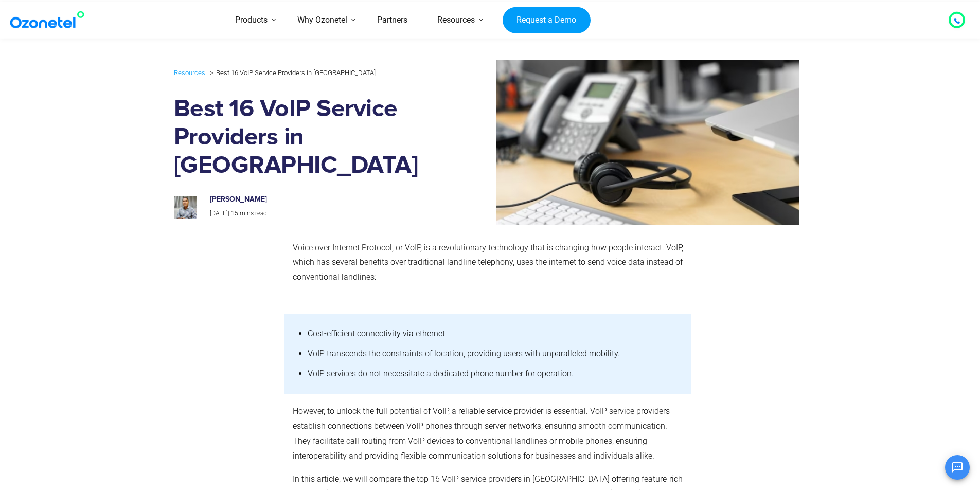 This screenshot has height=490, width=980. I want to click on span: VoIP transcends the constraints of location, providing users with unparalleled mobility., so click(463, 354).